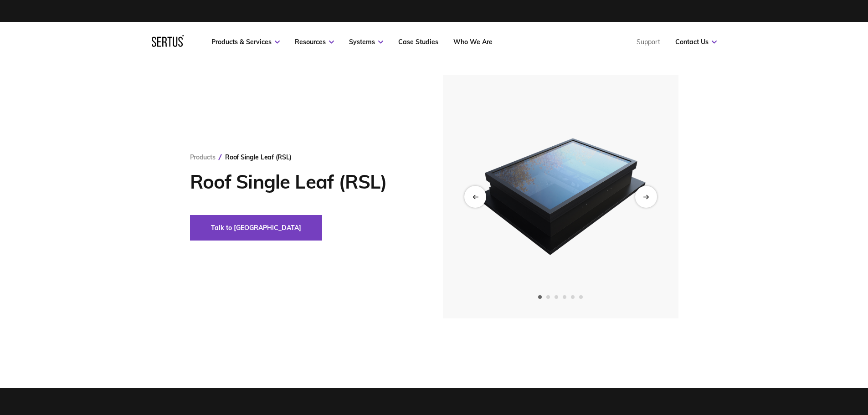 Image resolution: width=868 pixels, height=415 pixels. What do you see at coordinates (581, 297) in the screenshot?
I see `span: Go to slide 6` at bounding box center [581, 297].